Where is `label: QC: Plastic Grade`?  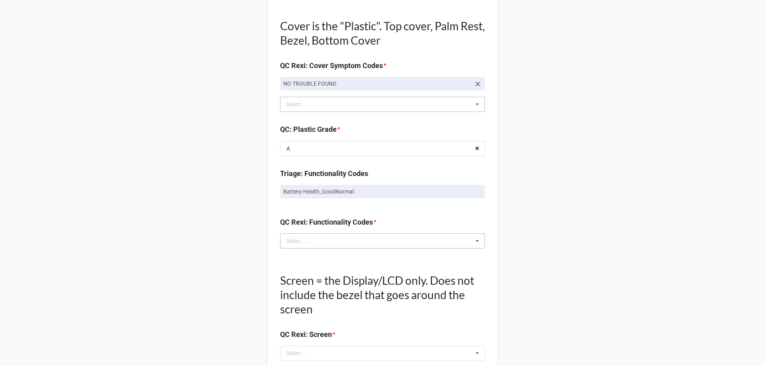 label: QC: Plastic Grade is located at coordinates (308, 130).